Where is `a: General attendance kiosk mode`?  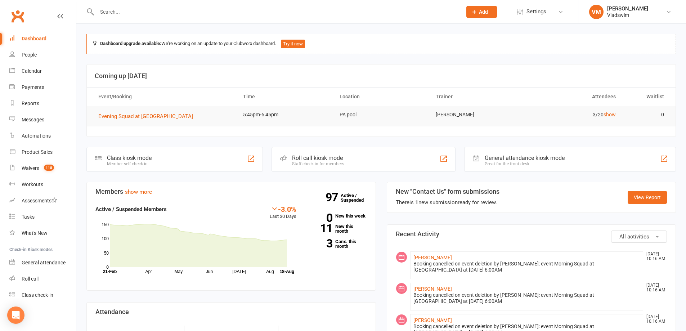 a: General attendance kiosk mode is located at coordinates (42, 262).